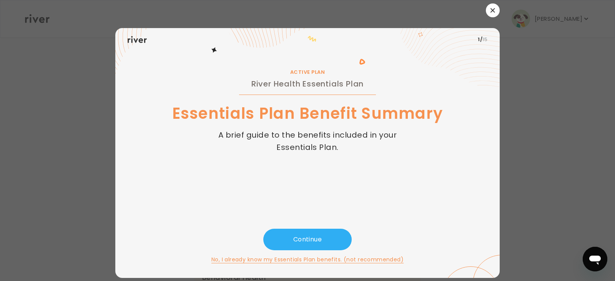  I want to click on p: A brief guide to the benefits included in your Essentials Plan., so click(308, 141).